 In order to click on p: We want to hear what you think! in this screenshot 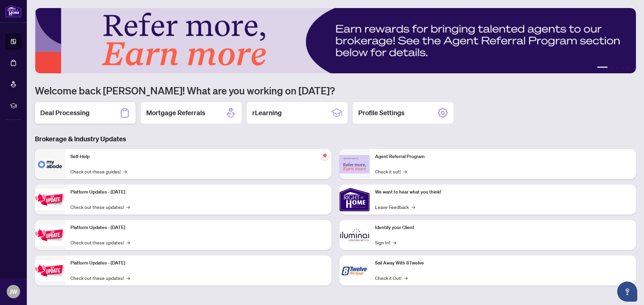, I will do `click(503, 192)`.